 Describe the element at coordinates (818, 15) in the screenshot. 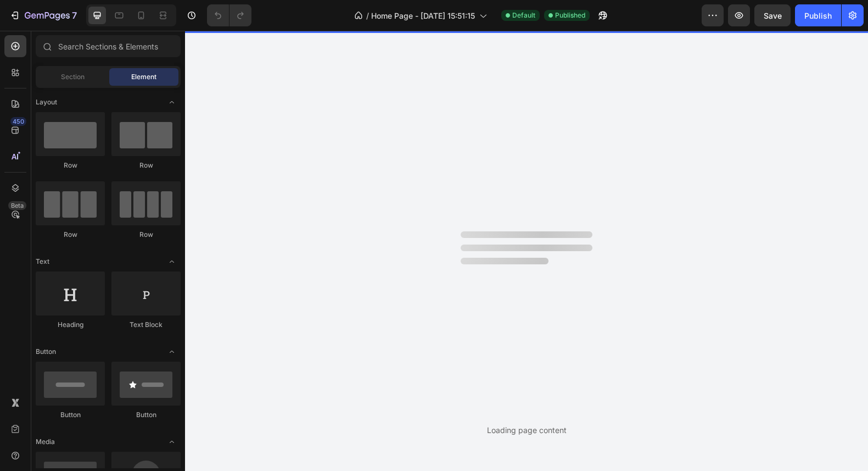

I see `div: Publish` at that location.